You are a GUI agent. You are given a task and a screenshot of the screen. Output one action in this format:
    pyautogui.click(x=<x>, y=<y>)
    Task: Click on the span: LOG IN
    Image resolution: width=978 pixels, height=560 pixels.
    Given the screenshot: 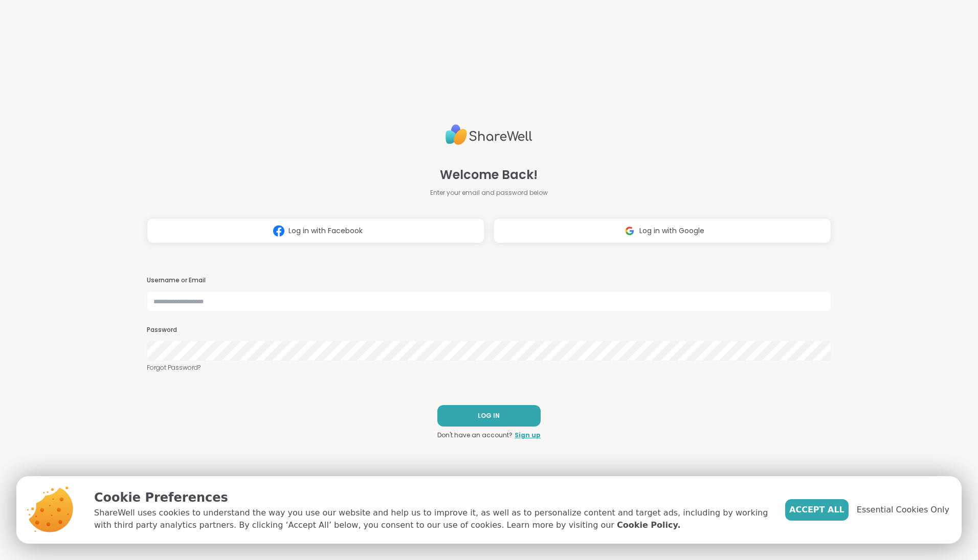 What is the action you would take?
    pyautogui.click(x=489, y=416)
    